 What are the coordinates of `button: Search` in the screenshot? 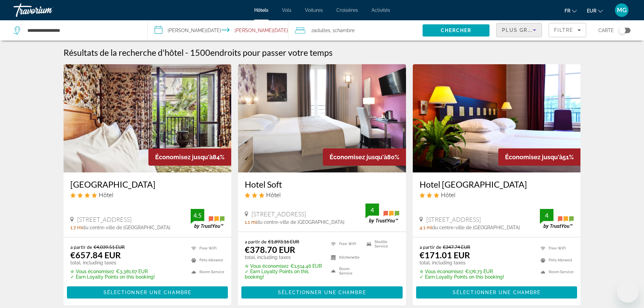 It's located at (456, 30).